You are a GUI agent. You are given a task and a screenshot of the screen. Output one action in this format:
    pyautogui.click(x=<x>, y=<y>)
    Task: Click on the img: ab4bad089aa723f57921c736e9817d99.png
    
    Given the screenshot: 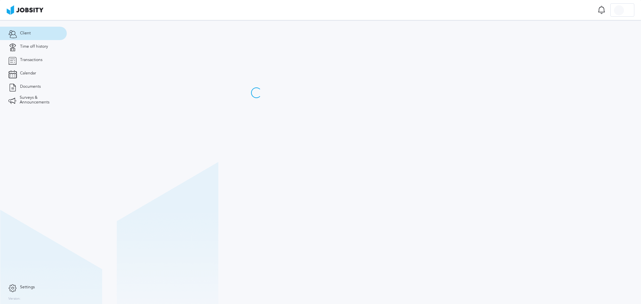 What is the action you would take?
    pyautogui.click(x=25, y=10)
    